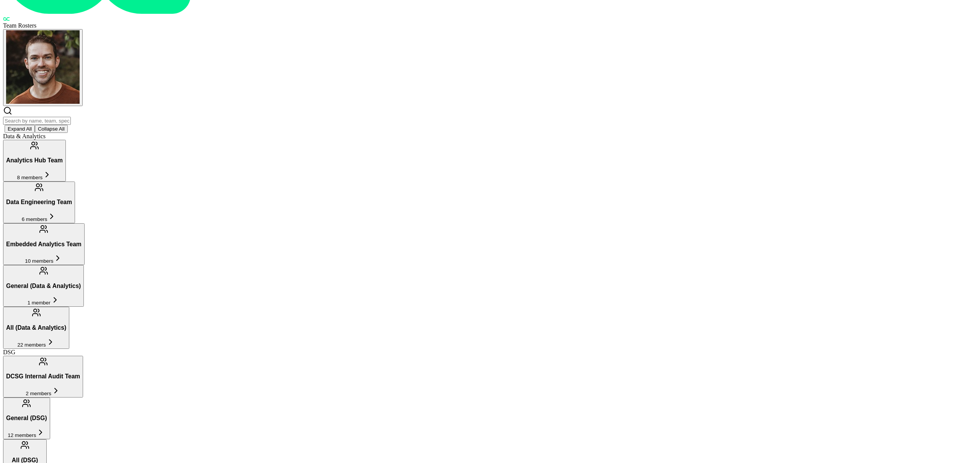 The image size is (980, 463). I want to click on button: Analytics Hub Team8 members, so click(34, 160).